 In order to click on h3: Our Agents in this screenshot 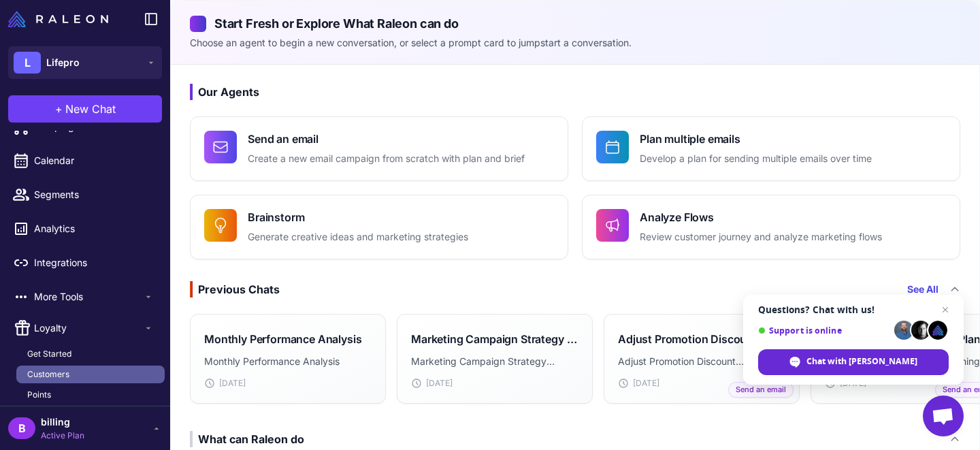, I will do `click(575, 92)`.